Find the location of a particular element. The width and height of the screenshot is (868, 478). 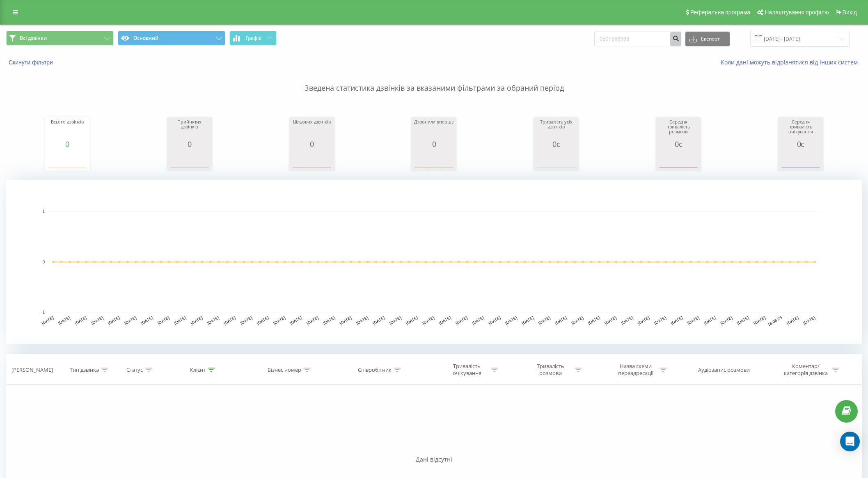

div: Open Intercom Messenger is located at coordinates (850, 441).